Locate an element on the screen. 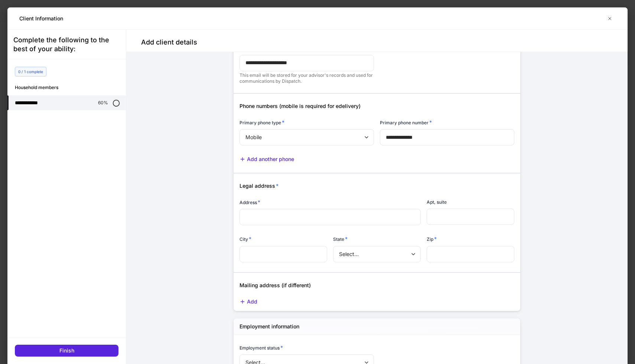  div: Mobile is located at coordinates (307, 137).